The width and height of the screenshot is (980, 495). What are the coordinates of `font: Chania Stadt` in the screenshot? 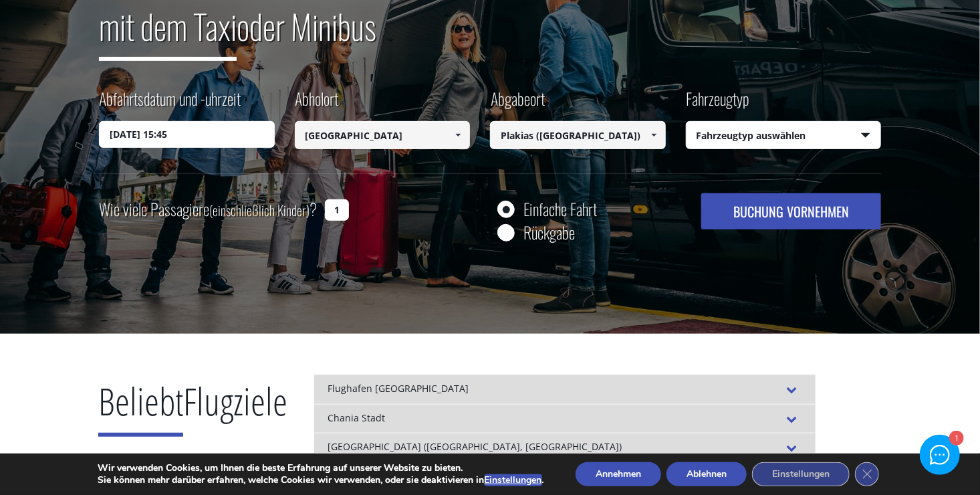 It's located at (357, 419).